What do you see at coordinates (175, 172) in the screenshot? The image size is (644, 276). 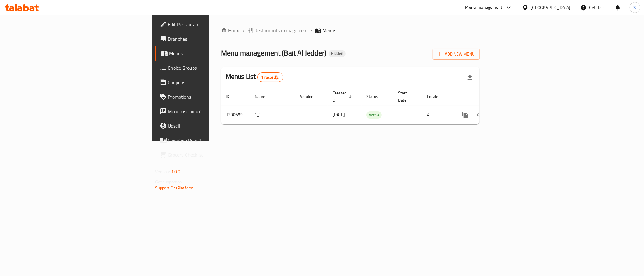 I see `span: 1.0.0` at bounding box center [175, 172].